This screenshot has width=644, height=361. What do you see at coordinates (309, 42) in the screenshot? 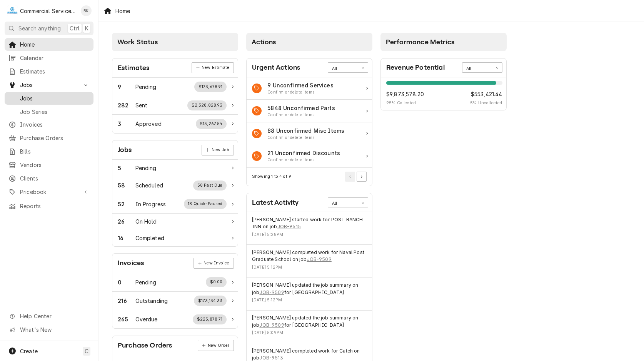
I see `div: Card Column Header` at bounding box center [309, 42].